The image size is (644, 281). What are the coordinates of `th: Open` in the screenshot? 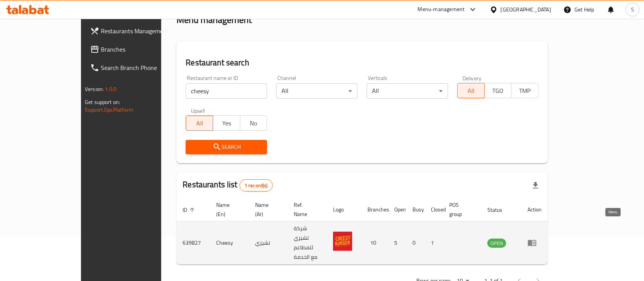 It's located at (397, 210).